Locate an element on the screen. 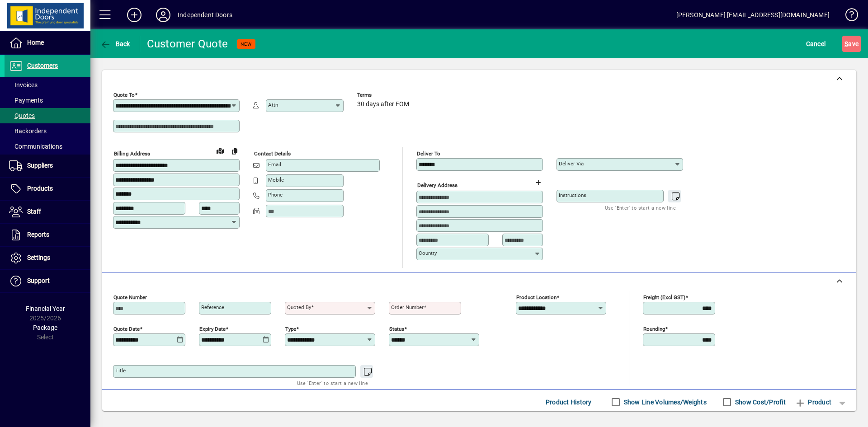 This screenshot has width=868, height=427. button: Copy to Delivery address is located at coordinates (234, 151).